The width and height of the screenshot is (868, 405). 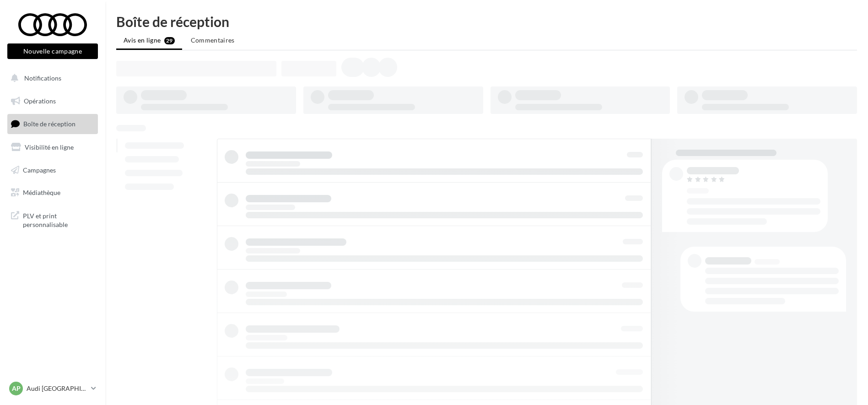 I want to click on span: Notifications, so click(x=42, y=78).